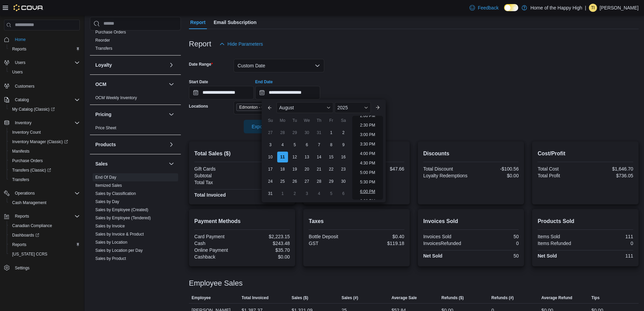  I want to click on div: Bottle Deposit, so click(331, 236).